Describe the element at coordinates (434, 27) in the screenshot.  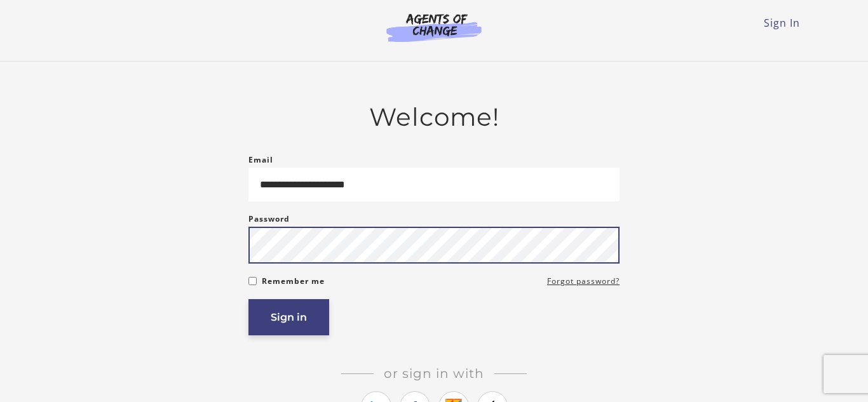
I see `img: Agents of Change Logo` at that location.